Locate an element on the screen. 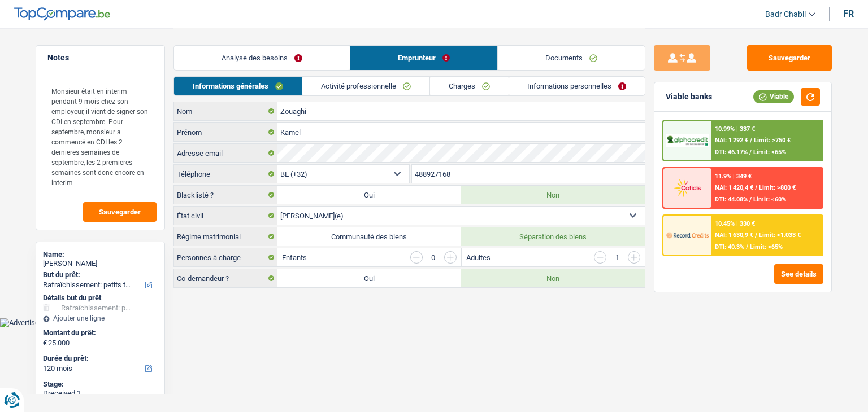 This screenshot has height=412, width=868. div: fr is located at coordinates (848, 13).